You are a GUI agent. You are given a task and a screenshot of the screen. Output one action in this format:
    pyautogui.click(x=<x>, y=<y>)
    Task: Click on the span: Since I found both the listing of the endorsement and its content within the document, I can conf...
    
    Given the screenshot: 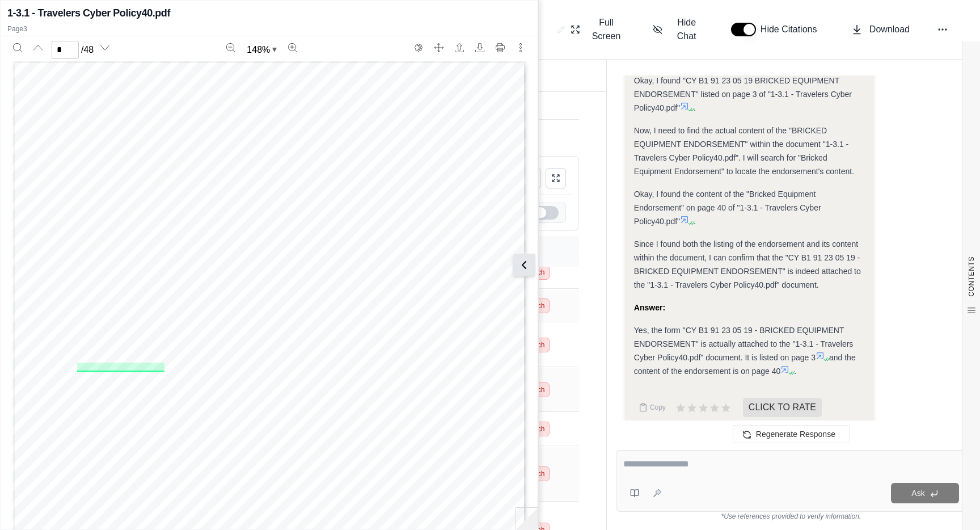 What is the action you would take?
    pyautogui.click(x=748, y=265)
    